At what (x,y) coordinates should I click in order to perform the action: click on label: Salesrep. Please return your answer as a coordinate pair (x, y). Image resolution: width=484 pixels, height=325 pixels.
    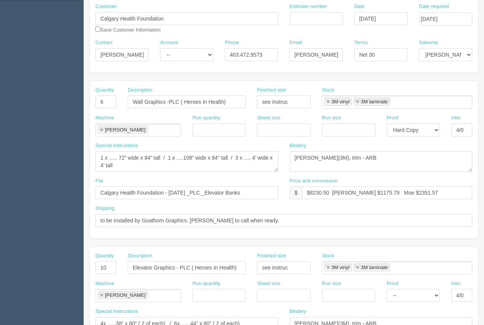
    Looking at the image, I should click on (429, 43).